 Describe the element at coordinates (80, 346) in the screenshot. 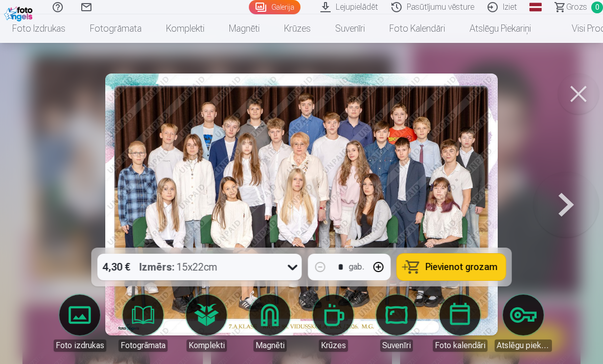

I see `div: Foto izdrukas` at that location.